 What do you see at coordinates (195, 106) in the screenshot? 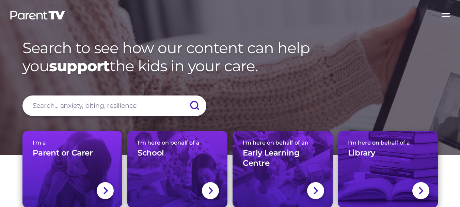
I see `input: Submit` at bounding box center [195, 106].